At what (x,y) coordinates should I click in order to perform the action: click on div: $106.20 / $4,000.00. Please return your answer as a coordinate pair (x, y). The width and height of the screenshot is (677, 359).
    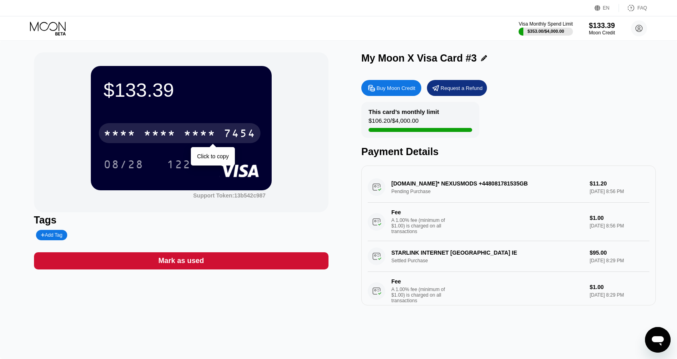
    Looking at the image, I should click on (393, 122).